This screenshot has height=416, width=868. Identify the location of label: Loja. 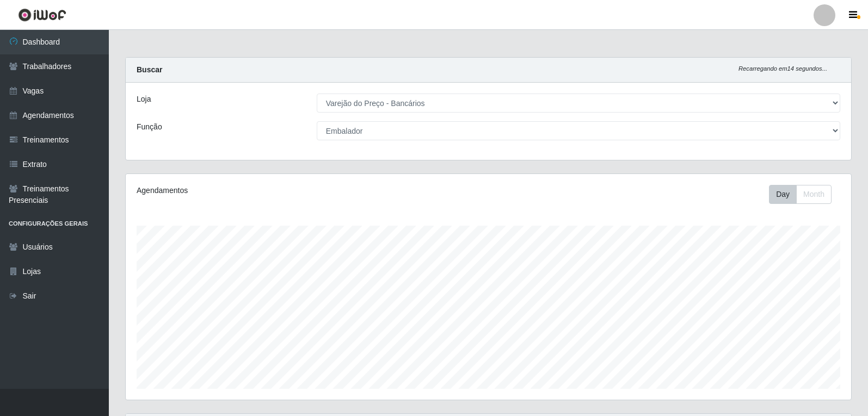
(144, 99).